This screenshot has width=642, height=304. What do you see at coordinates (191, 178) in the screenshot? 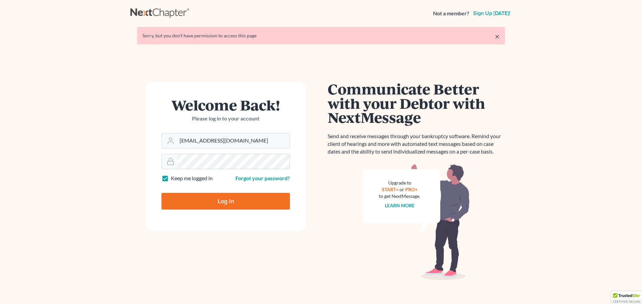
I see `label: Keep me logged in` at bounding box center [191, 178].